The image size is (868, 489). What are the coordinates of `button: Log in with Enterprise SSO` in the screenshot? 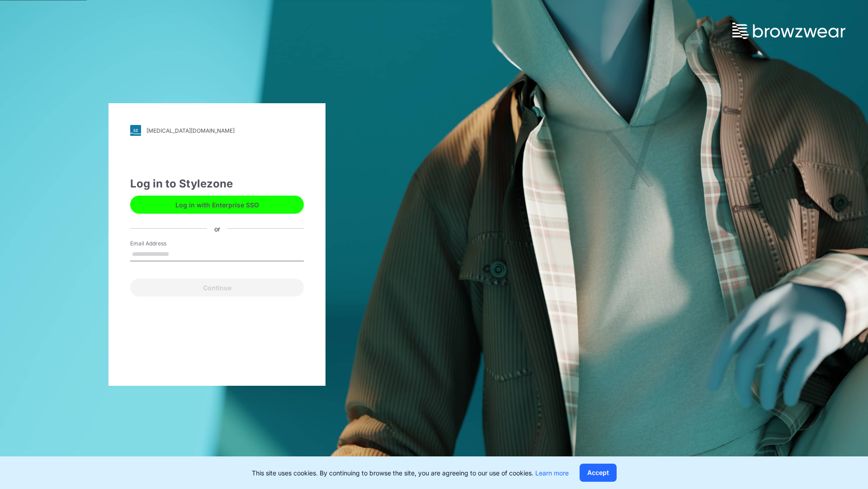 It's located at (217, 205).